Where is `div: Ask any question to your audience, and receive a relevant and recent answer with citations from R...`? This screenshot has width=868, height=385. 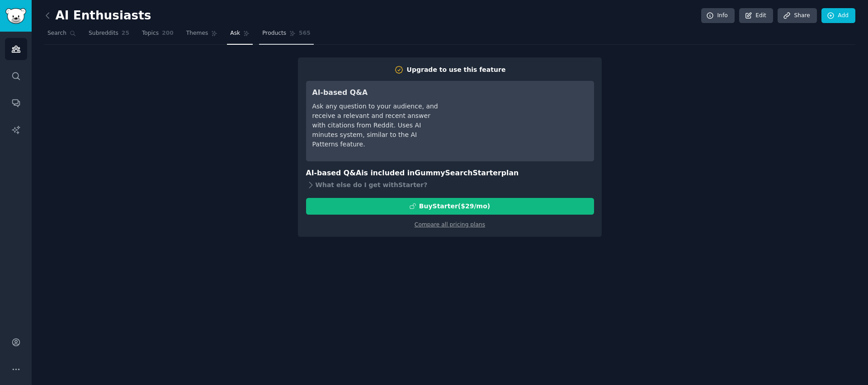
div: Ask any question to your audience, and receive a relevant and recent answer with citations from R... is located at coordinates (376, 126).